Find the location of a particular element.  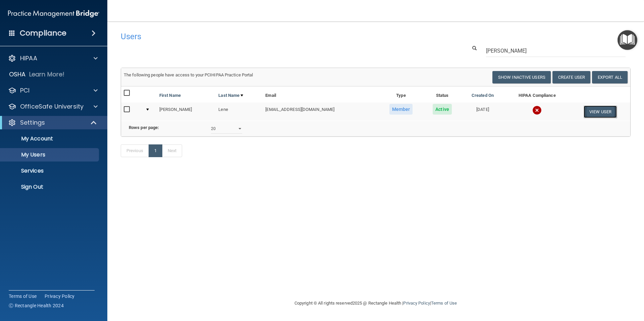

a: Previous is located at coordinates (135, 151).